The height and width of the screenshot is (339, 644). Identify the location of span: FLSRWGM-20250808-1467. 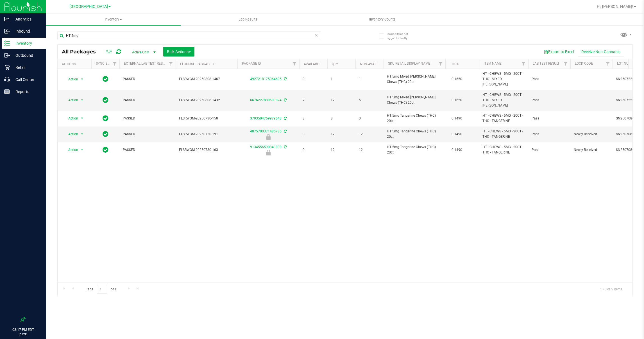
(206, 79).